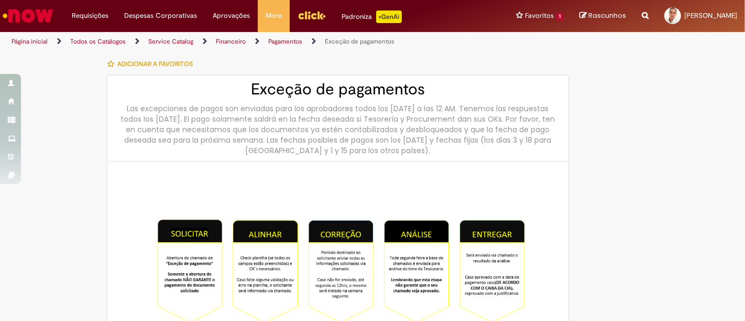 The height and width of the screenshot is (321, 745). Describe the element at coordinates (559, 16) in the screenshot. I see `span: 1` at that location.